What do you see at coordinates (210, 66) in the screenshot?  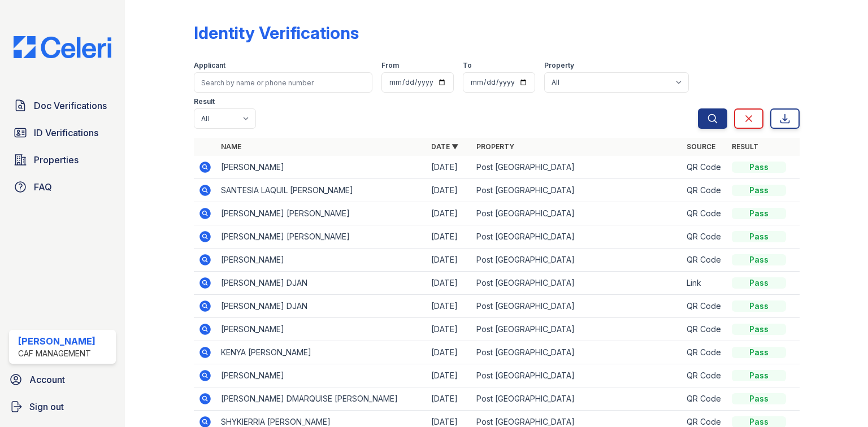 I see `label: Applicant` at bounding box center [210, 66].